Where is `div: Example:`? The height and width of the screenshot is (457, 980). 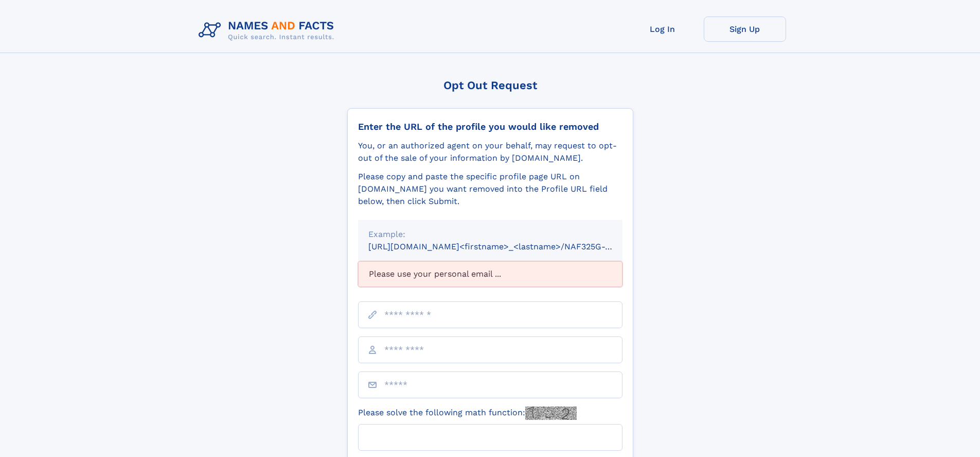
div: Example: is located at coordinates (490, 234).